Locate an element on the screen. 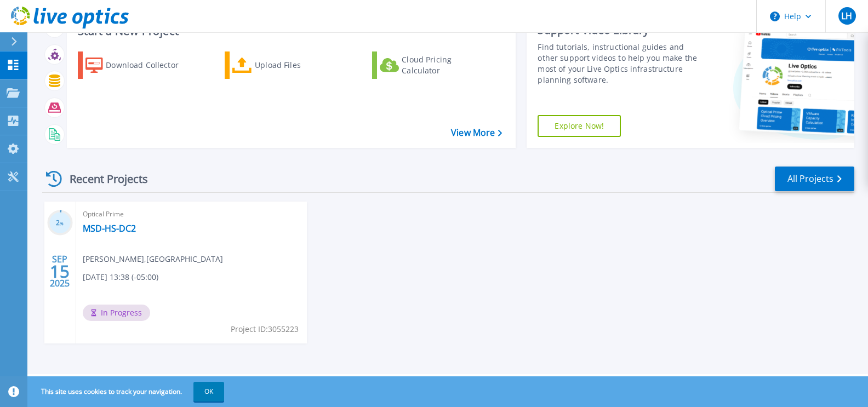 This screenshot has height=407, width=868. span: Optical Prime is located at coordinates (191, 214).